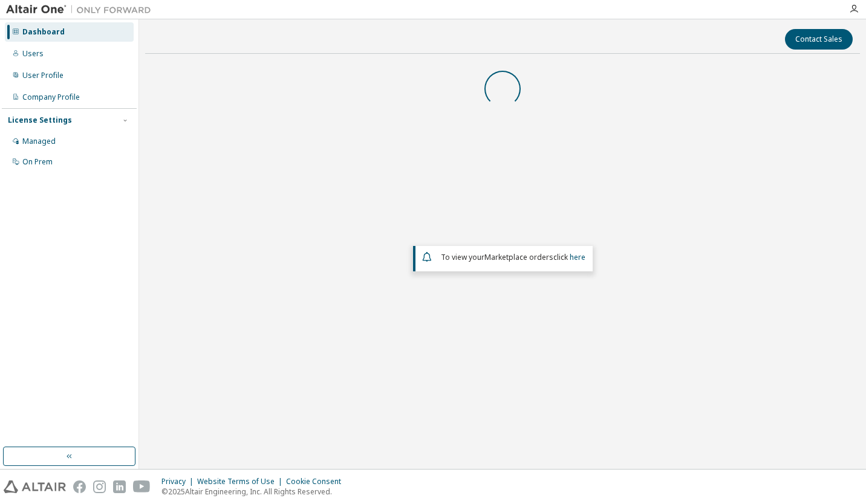  Describe the element at coordinates (255, 491) in the screenshot. I see `p: © 2025 Altair Engineering, Inc. All Rights Reserved.` at that location.